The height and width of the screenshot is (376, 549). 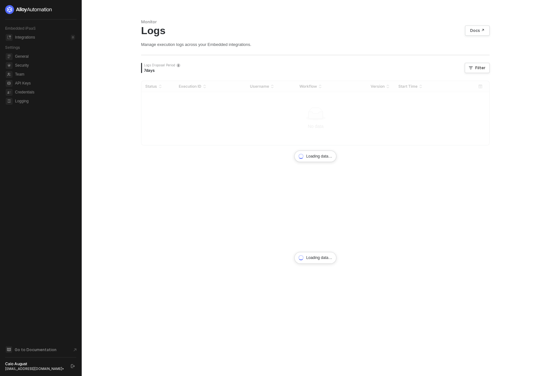 What do you see at coordinates (9, 65) in the screenshot?
I see `span: security` at bounding box center [9, 65].